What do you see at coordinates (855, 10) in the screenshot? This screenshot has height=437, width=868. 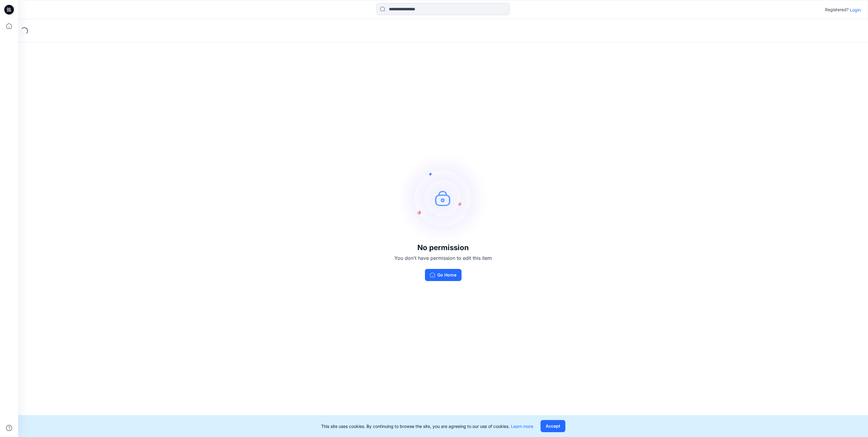 I see `p: Login` at bounding box center [855, 10].